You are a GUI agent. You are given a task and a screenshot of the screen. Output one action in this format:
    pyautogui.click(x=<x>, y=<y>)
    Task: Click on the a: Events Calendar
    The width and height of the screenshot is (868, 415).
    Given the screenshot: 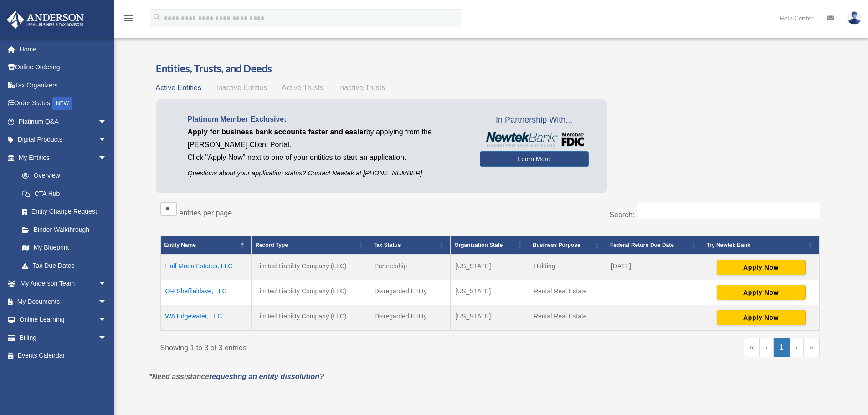 What is the action you would take?
    pyautogui.click(x=63, y=356)
    